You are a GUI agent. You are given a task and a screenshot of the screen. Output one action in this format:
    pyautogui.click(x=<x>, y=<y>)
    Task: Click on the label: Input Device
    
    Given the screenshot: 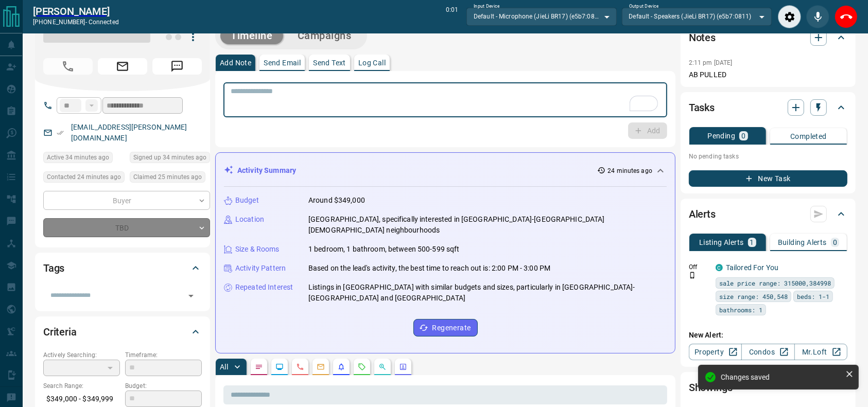 What is the action you would take?
    pyautogui.click(x=486, y=6)
    